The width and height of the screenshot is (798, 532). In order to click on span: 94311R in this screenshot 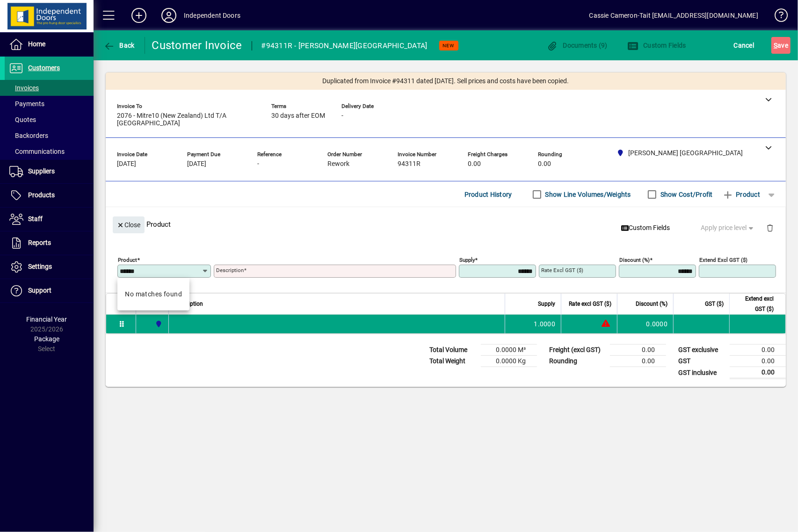, I will do `click(408, 164)`.